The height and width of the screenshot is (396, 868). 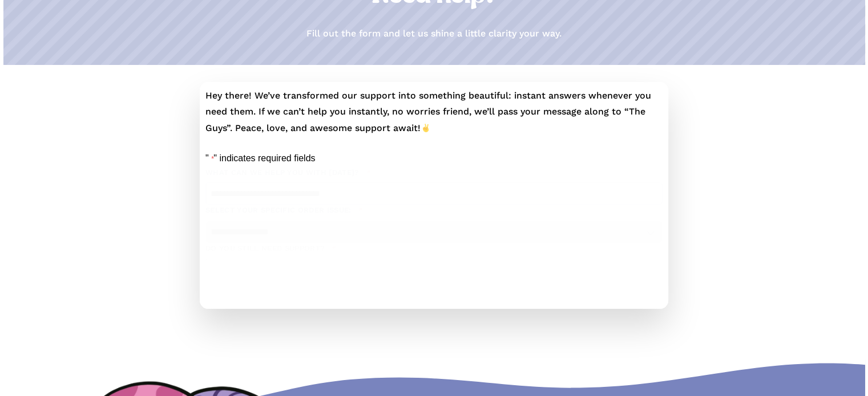 What do you see at coordinates (434, 249) in the screenshot?
I see `label: Do you still need support?` at bounding box center [434, 249].